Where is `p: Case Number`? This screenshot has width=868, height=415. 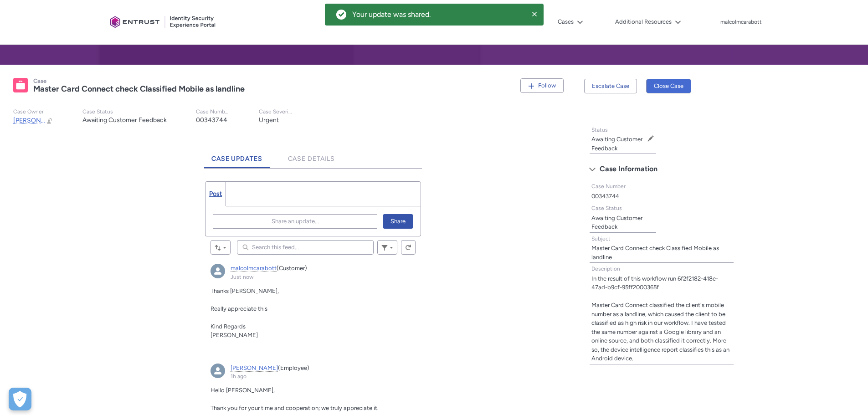 p: Case Number is located at coordinates (212, 112).